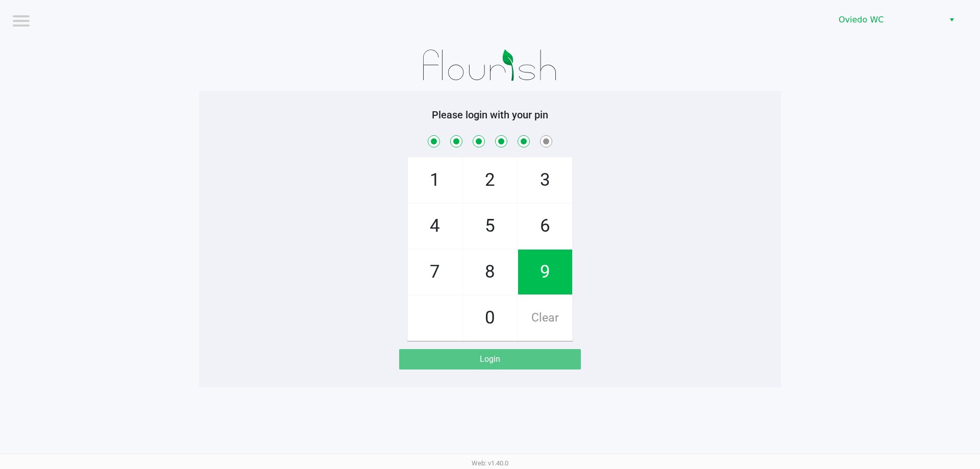 The height and width of the screenshot is (469, 980). Describe the element at coordinates (545, 272) in the screenshot. I see `span: 9` at that location.